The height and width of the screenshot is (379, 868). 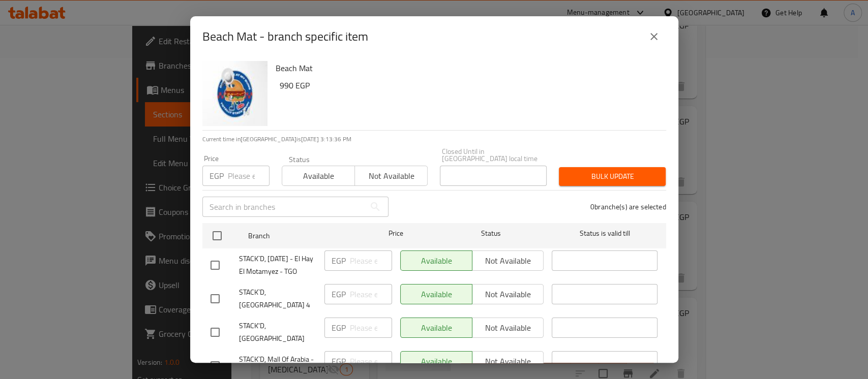 I want to click on input: Search in branches, so click(x=284, y=207).